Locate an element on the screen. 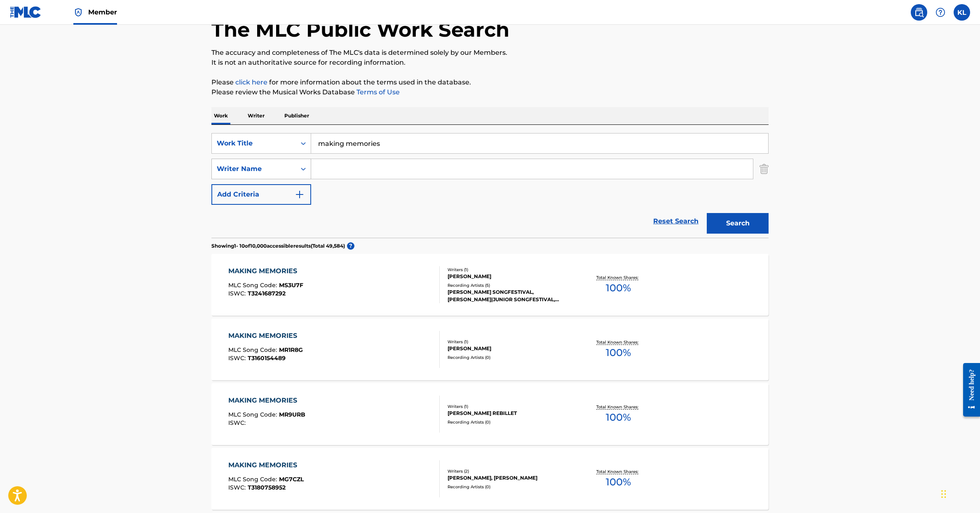 The image size is (980, 513). p: Publisher is located at coordinates (297, 116).